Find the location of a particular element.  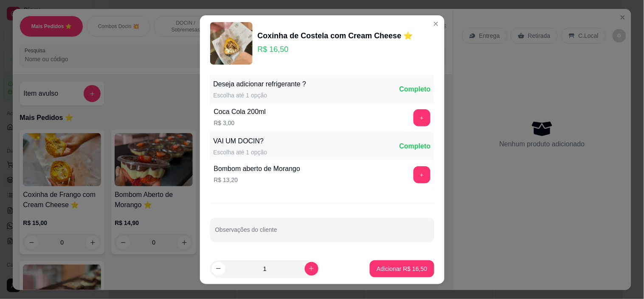

p: R$ 13,20 is located at coordinates (257, 180).